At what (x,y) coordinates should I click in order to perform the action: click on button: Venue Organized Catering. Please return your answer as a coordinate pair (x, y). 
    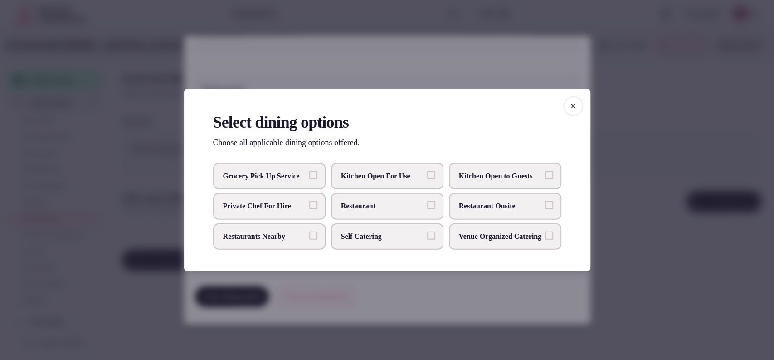
    Looking at the image, I should click on (549, 235).